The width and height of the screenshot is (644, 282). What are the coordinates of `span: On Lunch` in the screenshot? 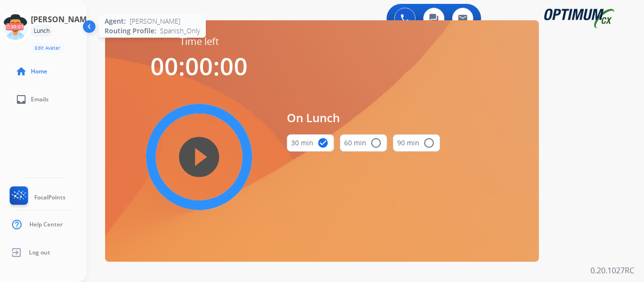 It's located at (363, 118).